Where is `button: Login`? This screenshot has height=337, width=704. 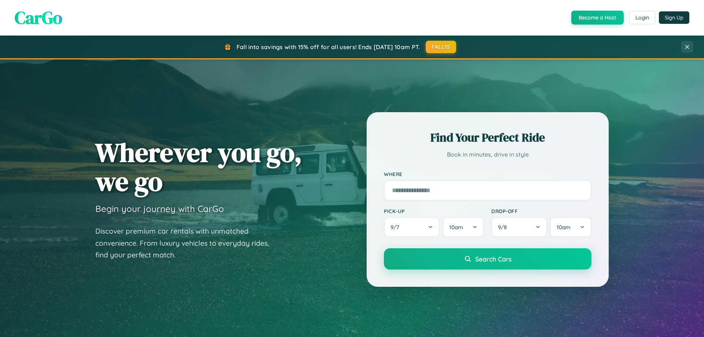
button: Login is located at coordinates (642, 18).